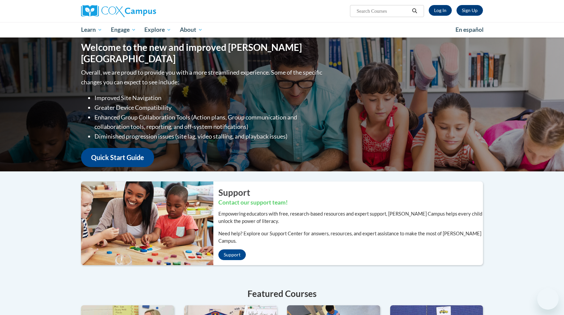 The height and width of the screenshot is (315, 564). What do you see at coordinates (469, 10) in the screenshot?
I see `a: Register` at bounding box center [469, 10].